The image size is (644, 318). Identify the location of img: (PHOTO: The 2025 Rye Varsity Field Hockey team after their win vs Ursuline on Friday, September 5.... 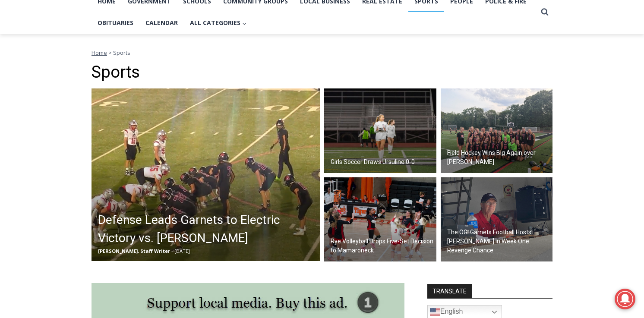
(497, 131).